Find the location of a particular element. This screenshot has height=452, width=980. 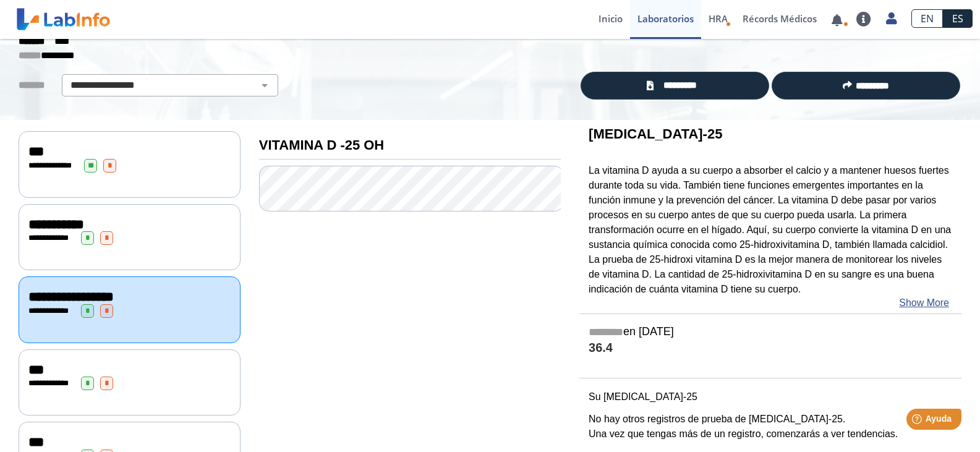

span: HRA is located at coordinates (718, 18).